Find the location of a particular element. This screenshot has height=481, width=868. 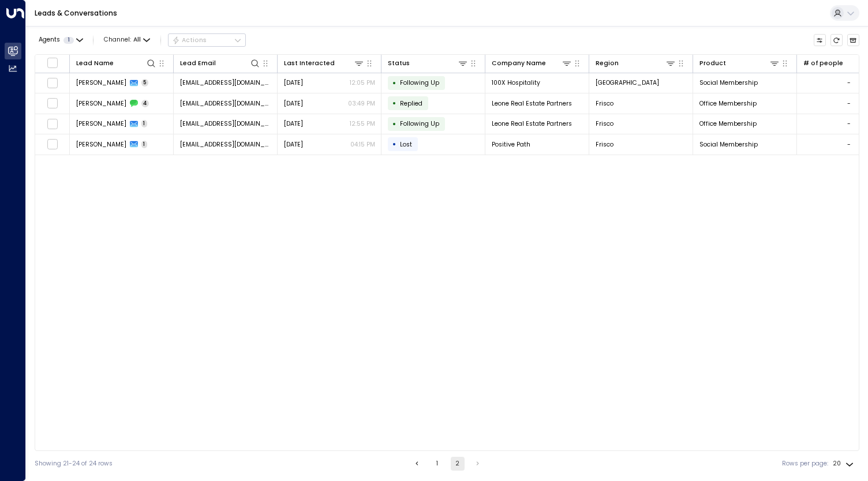

span: 100X Hospitality is located at coordinates (516, 82).